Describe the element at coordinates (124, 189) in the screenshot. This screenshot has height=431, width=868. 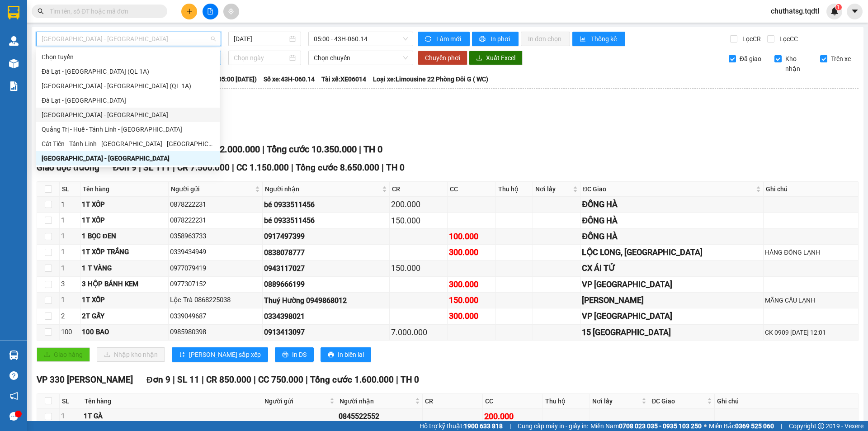
I see `th: Tên hàng` at that location.